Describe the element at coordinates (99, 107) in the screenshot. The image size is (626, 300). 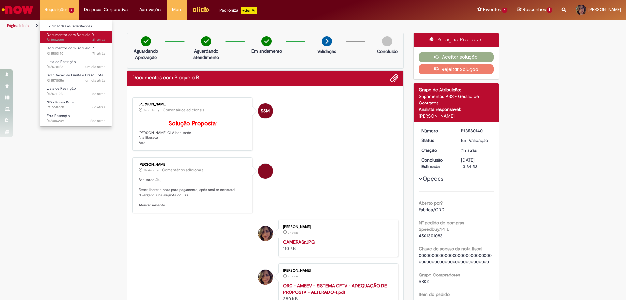
I see `span: 8d atrás` at that location.